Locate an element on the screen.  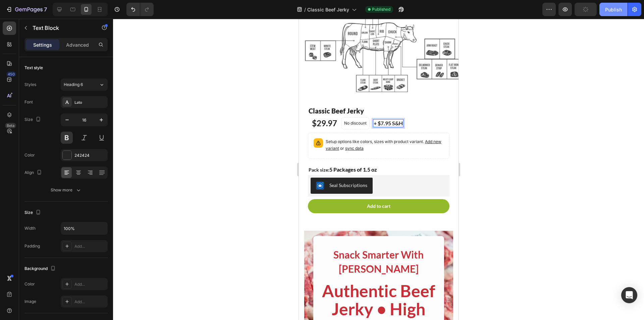
div: Padding is located at coordinates (32, 246).